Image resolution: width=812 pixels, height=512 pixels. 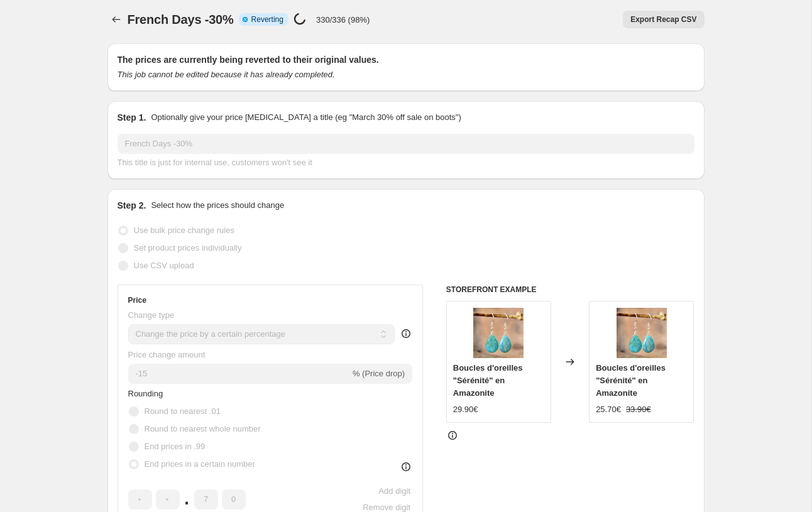 I want to click on div: help, so click(x=406, y=334).